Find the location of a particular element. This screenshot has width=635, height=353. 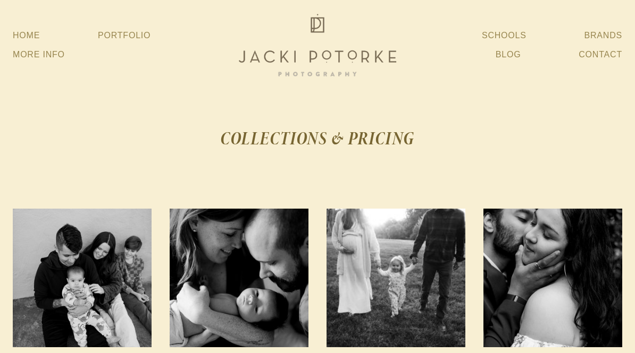

strong: COLLECTIONS & PRICING is located at coordinates (317, 138).